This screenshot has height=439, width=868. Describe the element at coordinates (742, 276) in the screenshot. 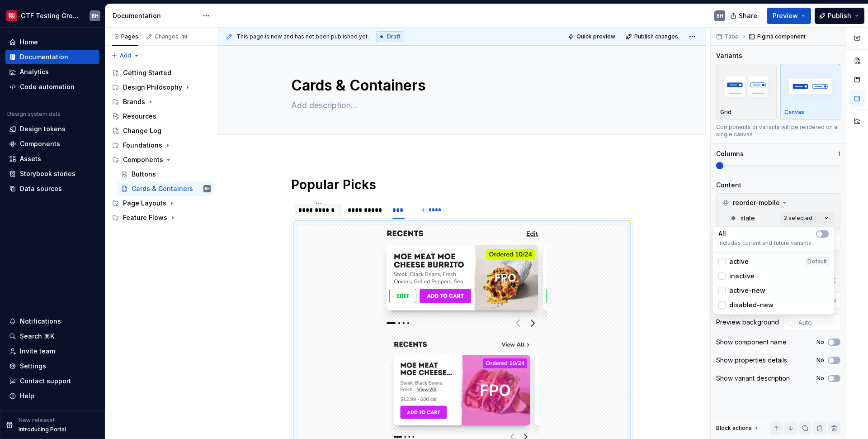

I see `span: inactive` at that location.